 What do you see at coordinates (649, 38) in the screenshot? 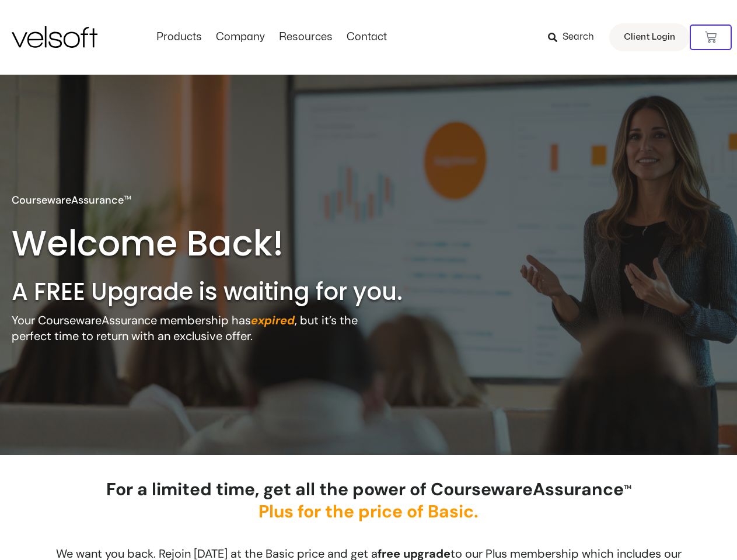
I see `span: Client Login` at bounding box center [649, 38].